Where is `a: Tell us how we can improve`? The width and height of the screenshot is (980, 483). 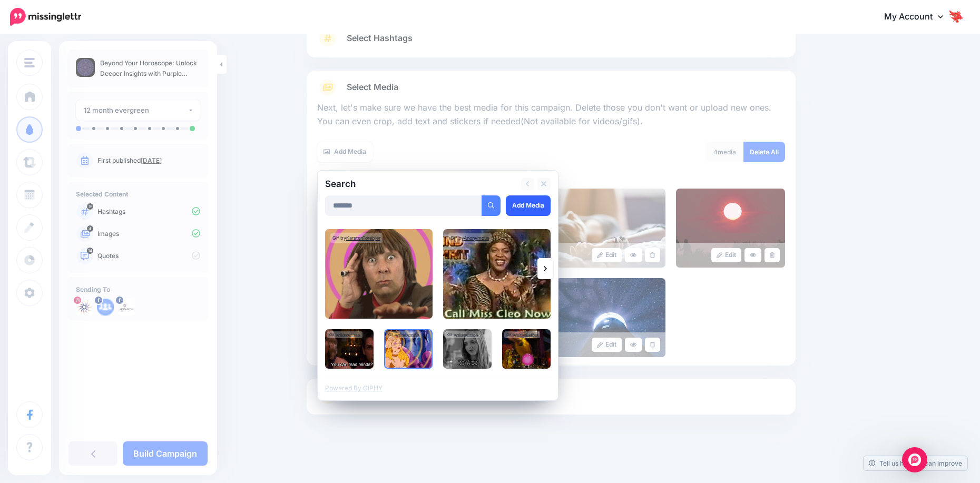 a: Tell us how we can improve is located at coordinates (915, 462).